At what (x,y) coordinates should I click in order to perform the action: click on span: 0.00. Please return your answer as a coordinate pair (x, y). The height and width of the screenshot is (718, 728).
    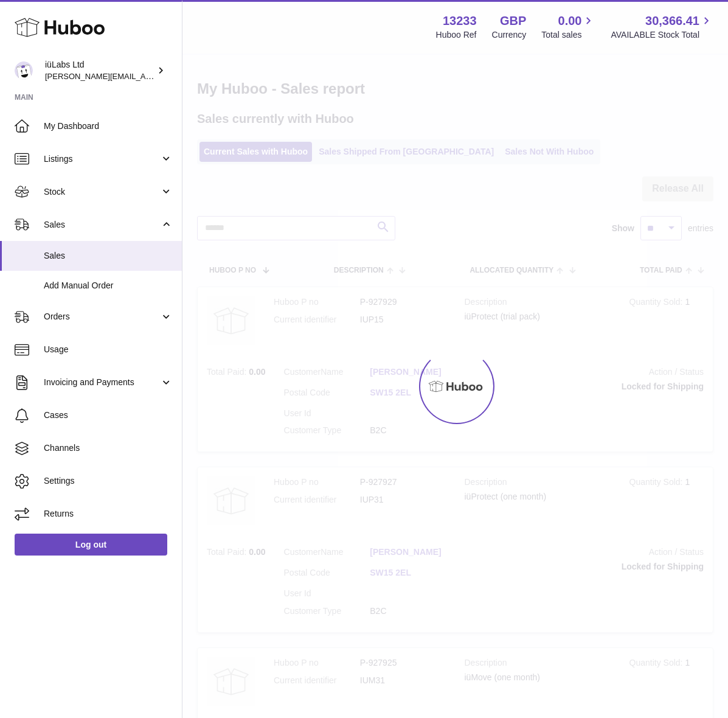
    Looking at the image, I should click on (571, 21).